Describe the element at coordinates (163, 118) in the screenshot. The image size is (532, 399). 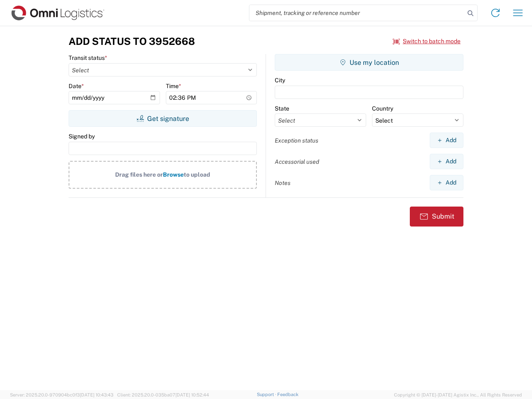
I see `button: Get signature` at that location.